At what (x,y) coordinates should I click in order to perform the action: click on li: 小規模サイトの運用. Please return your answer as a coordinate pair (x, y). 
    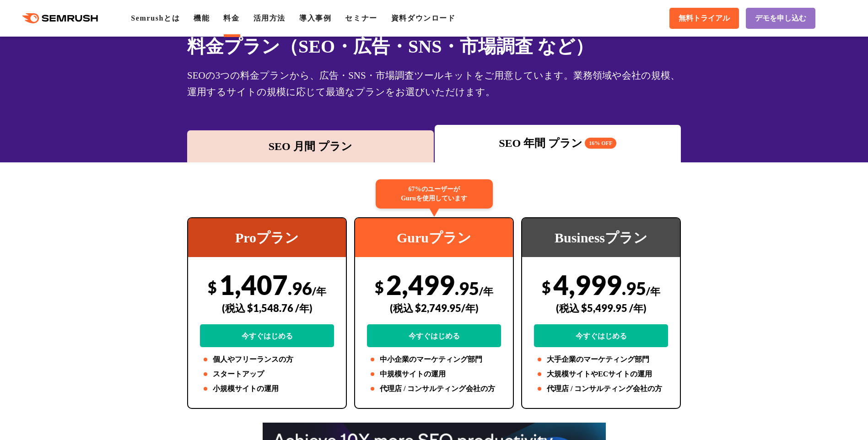
    Looking at the image, I should click on (267, 389).